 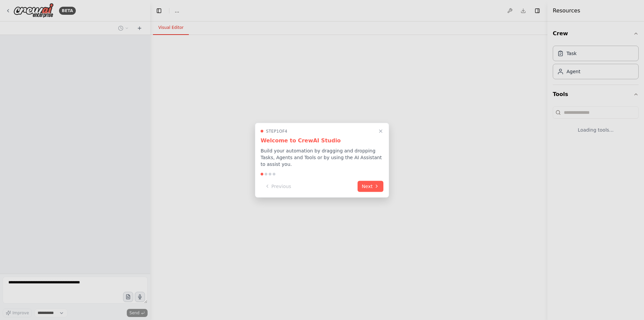 What do you see at coordinates (322, 157) in the screenshot?
I see `p: Build your automation by dragging and dropping Tasks, Agents and Tools or by using the AI Assista...` at bounding box center [322, 157].